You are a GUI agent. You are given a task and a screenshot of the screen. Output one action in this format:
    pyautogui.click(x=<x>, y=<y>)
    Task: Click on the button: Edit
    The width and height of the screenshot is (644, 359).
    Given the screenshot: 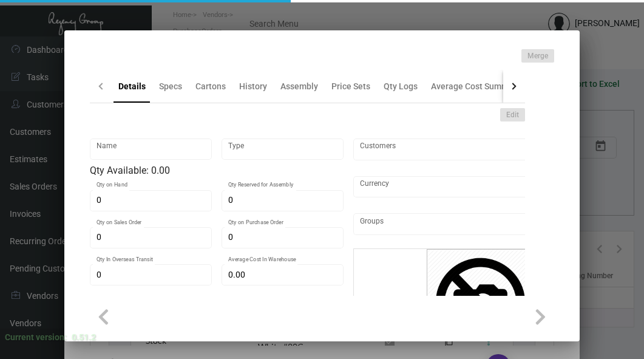 What is the action you would take?
    pyautogui.click(x=512, y=115)
    